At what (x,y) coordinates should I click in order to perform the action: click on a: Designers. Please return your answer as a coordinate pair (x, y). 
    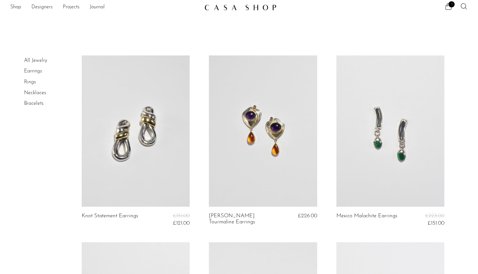
    Looking at the image, I should click on (42, 7).